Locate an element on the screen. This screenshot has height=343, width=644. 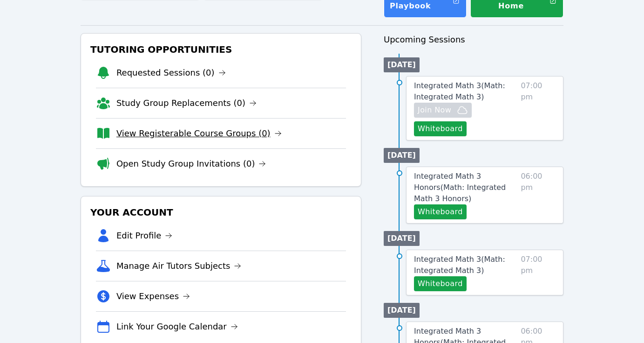
span: Join Now is located at coordinates (435, 110).